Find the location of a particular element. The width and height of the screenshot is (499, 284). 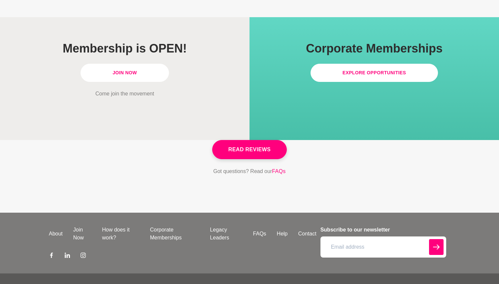

a: Help is located at coordinates (282, 234).